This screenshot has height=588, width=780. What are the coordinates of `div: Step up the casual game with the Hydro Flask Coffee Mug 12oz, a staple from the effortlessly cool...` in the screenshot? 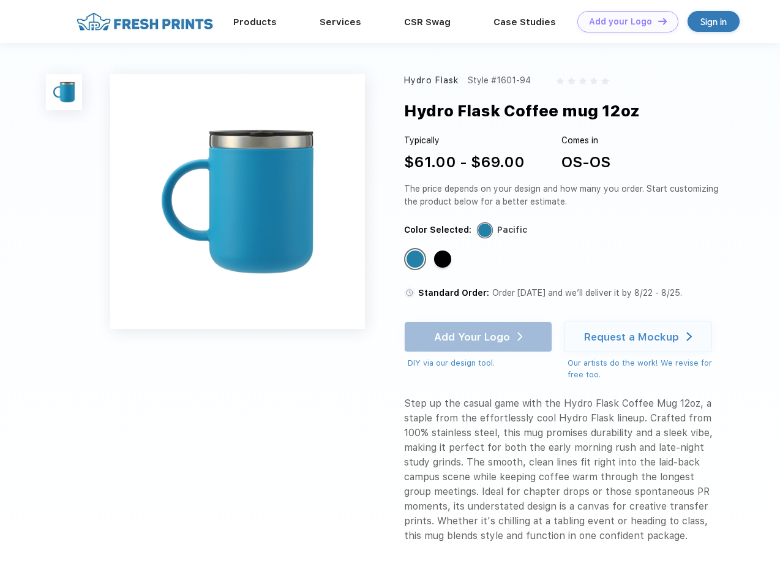 It's located at (564, 470).